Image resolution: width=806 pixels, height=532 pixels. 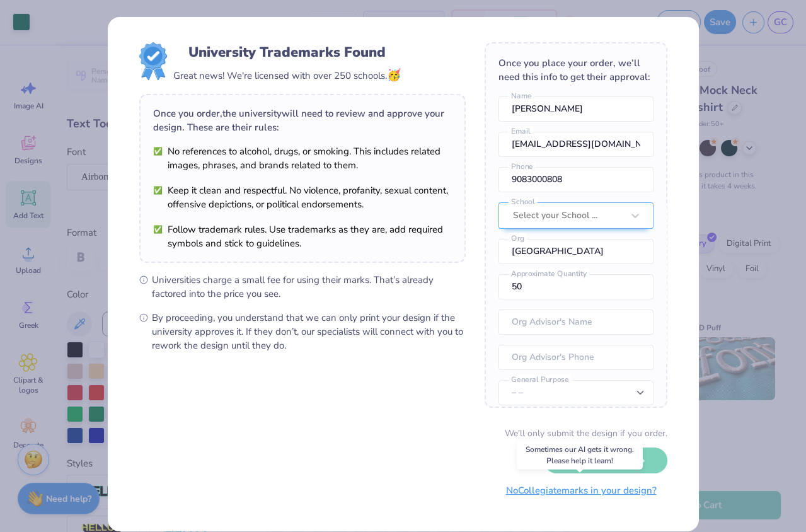 What do you see at coordinates (309, 287) in the screenshot?
I see `span: Universities charge a small fee for using their marks. That’s already factored into the price you...` at bounding box center [309, 287].